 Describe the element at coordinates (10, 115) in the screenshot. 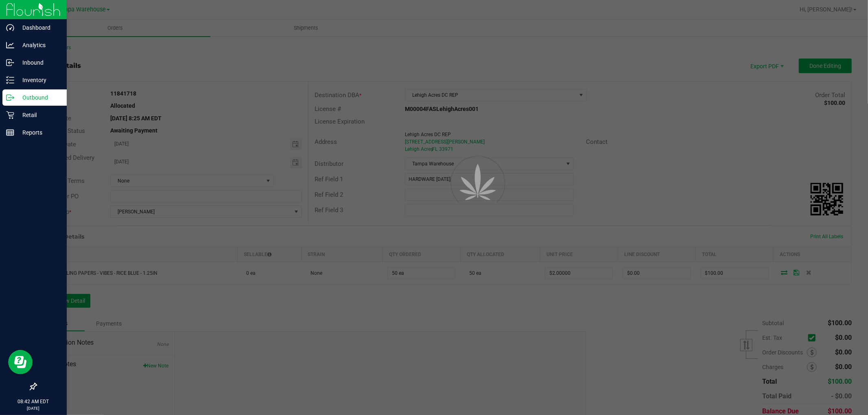

I see `inline-svg: Retail` at that location.